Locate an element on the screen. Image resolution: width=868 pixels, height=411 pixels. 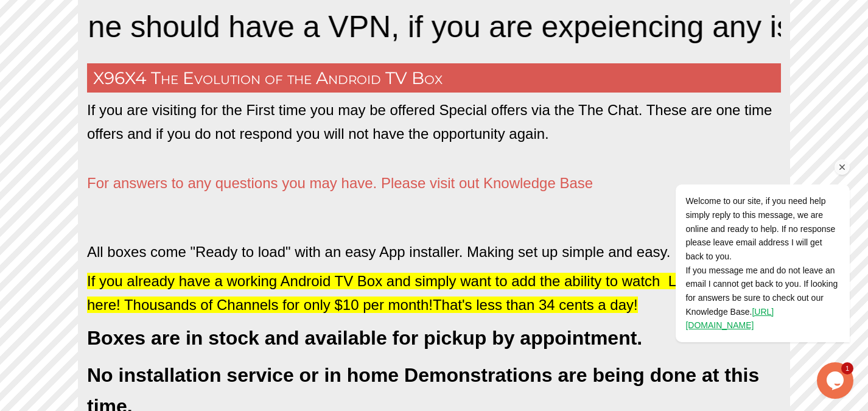
span: Welcome to our site, if you need help simply reply to this message, we are online and ready to he... is located at coordinates (125, 188).